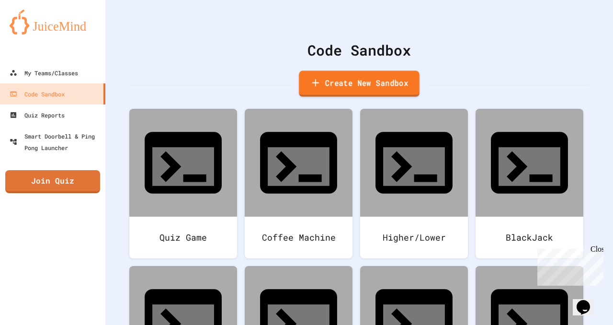  Describe the element at coordinates (44, 73) in the screenshot. I see `div: My Teams/Classes` at that location.